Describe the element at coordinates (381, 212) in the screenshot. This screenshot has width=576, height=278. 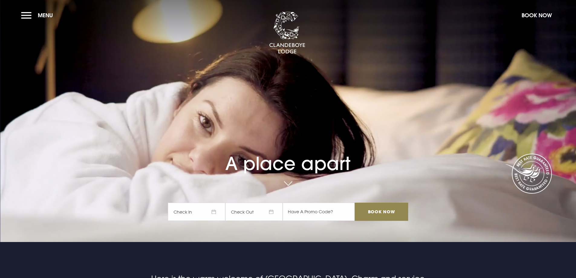
I see `input: Book Now` at that location.